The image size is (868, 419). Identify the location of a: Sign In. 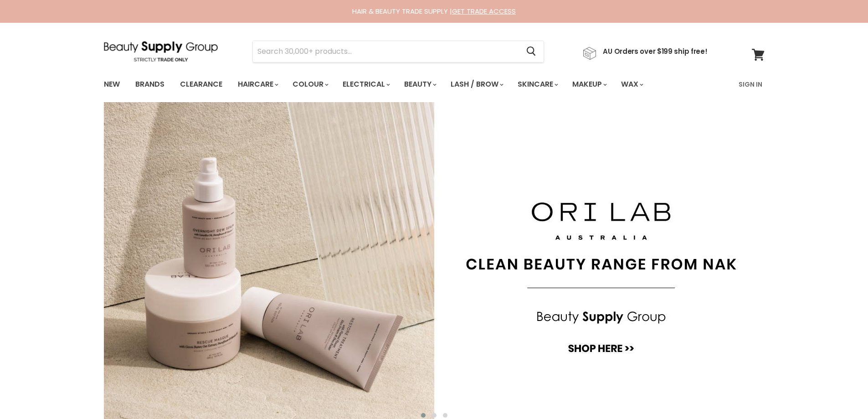
(750, 84).